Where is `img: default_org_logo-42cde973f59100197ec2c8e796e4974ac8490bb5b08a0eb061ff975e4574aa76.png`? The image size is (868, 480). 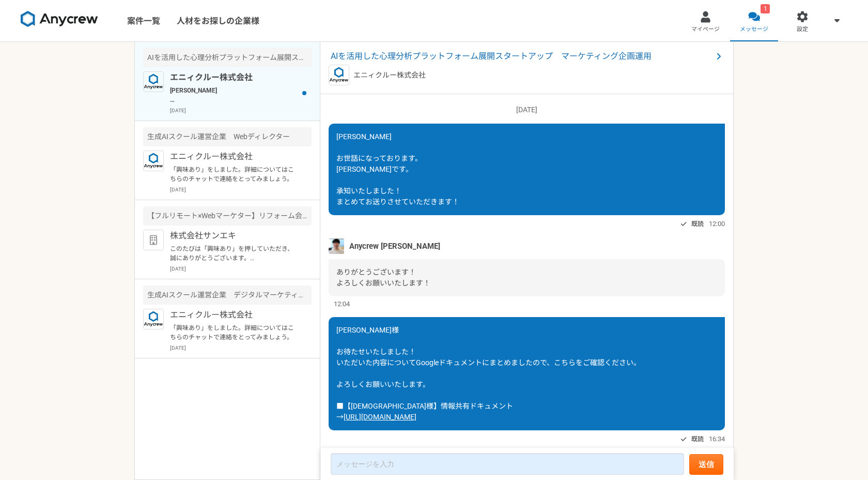
img: default_org_logo-42cde973f59100197ec2c8e796e4974ac8490bb5b08a0eb061ff975e4574aa76.png is located at coordinates (154, 240).